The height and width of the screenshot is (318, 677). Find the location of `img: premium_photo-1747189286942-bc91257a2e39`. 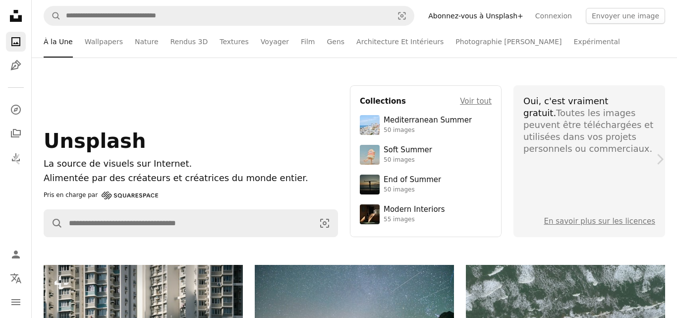

img: premium_photo-1747189286942-bc91257a2e39 is located at coordinates (370, 214).